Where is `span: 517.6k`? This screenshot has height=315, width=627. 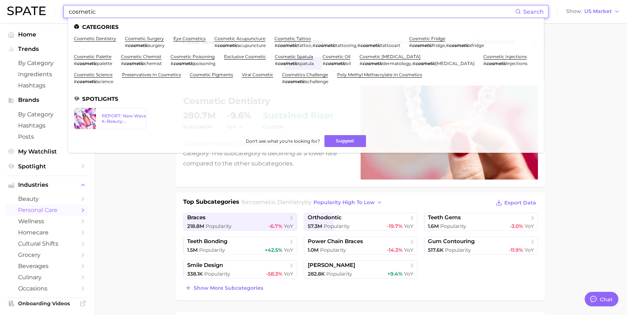 span: 517.6k is located at coordinates (435, 250).